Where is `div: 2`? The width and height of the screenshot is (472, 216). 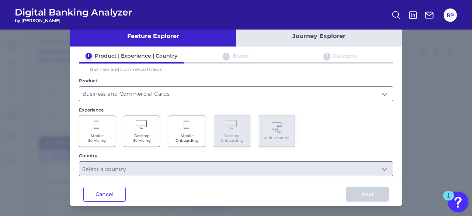
div: 2 is located at coordinates (226, 56).